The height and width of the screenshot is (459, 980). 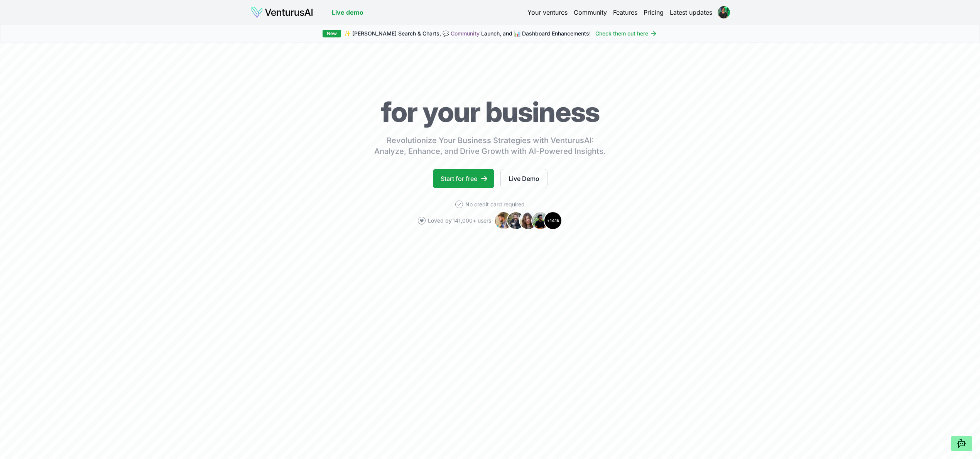 I want to click on a: Start for free, so click(x=464, y=178).